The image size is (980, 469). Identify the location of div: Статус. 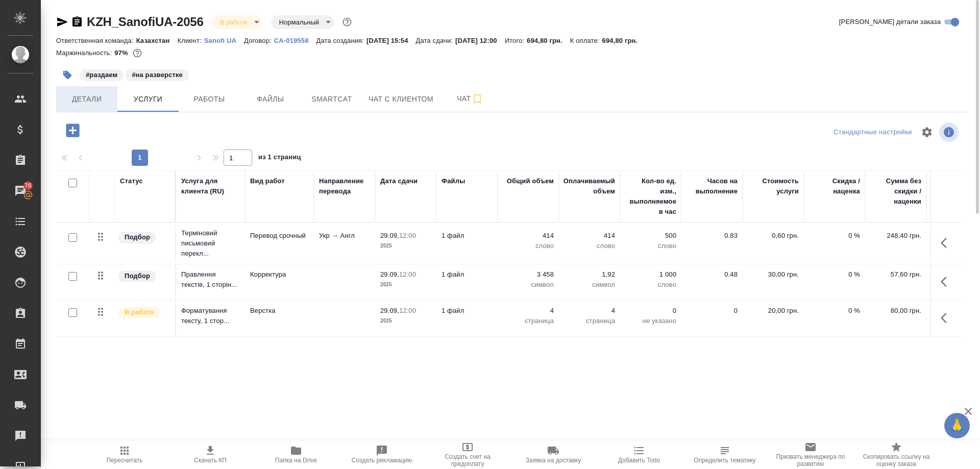
(131, 181).